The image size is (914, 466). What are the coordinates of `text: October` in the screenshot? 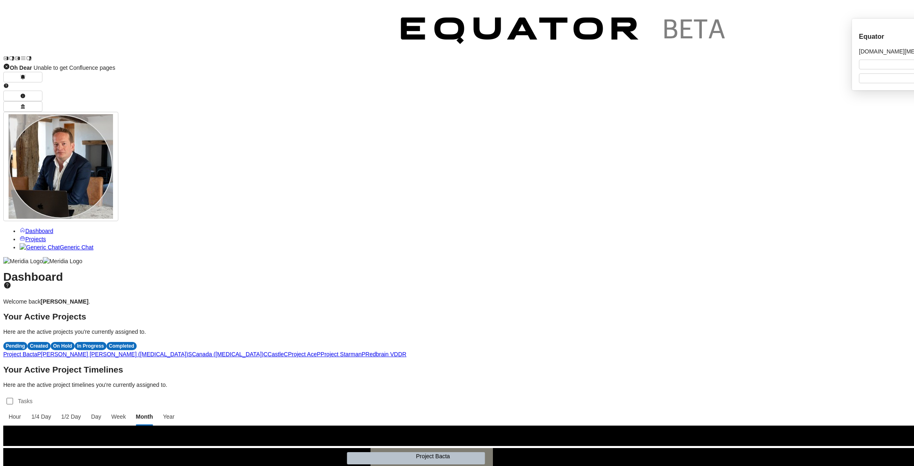 It's located at (564, 440).